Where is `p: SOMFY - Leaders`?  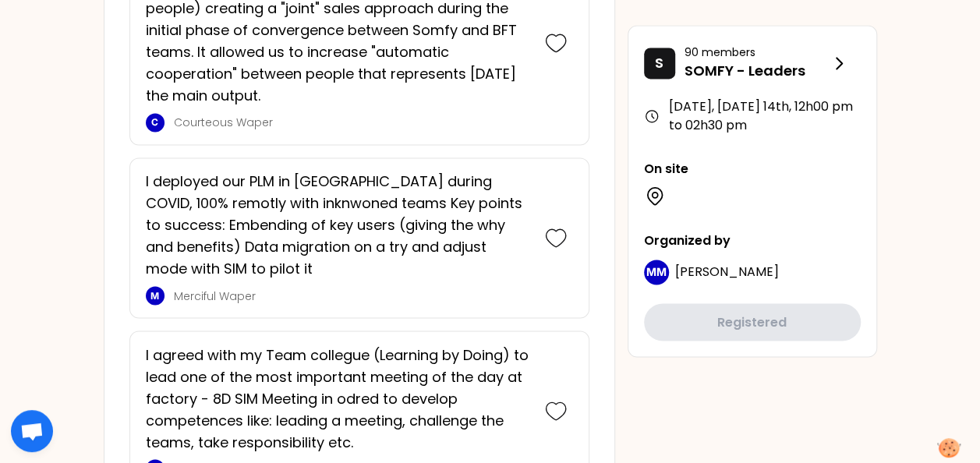 p: SOMFY - Leaders is located at coordinates (757, 71).